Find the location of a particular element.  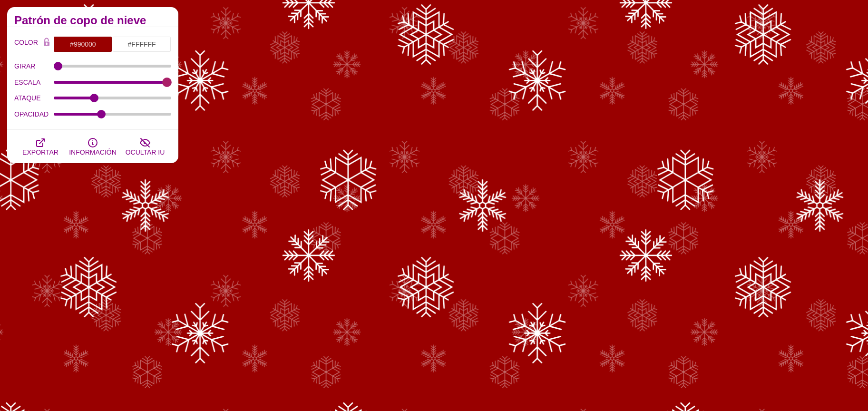

font: OPACIDAD is located at coordinates (31, 115).